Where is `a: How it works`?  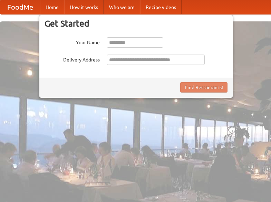 a: How it works is located at coordinates (84, 7).